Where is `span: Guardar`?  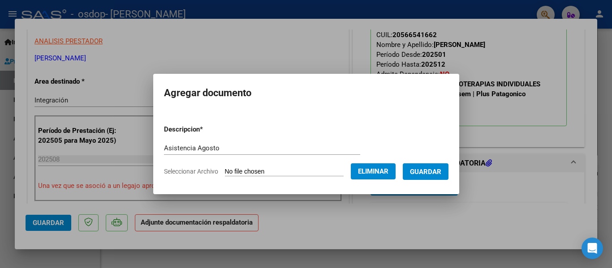 span: Guardar is located at coordinates (426, 172).